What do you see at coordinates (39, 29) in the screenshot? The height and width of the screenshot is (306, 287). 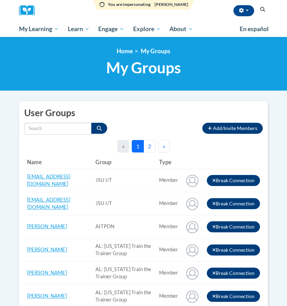 I see `span: My Learning` at bounding box center [39, 29].